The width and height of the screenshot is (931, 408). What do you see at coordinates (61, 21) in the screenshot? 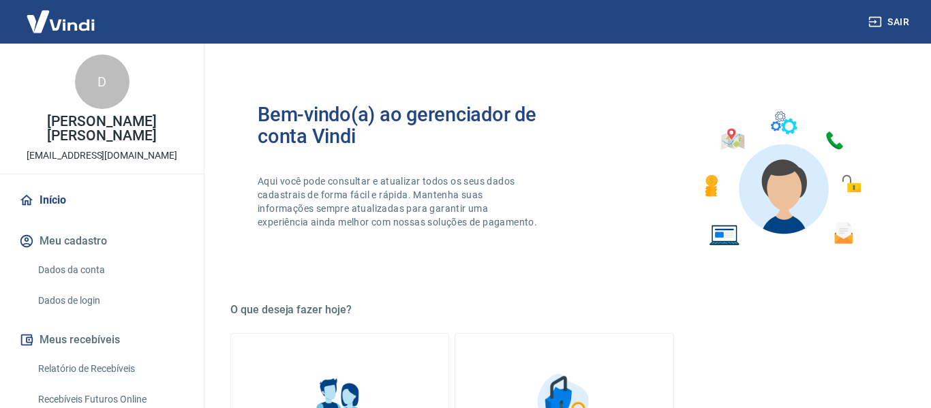
I see `img: Vindi` at bounding box center [61, 21].